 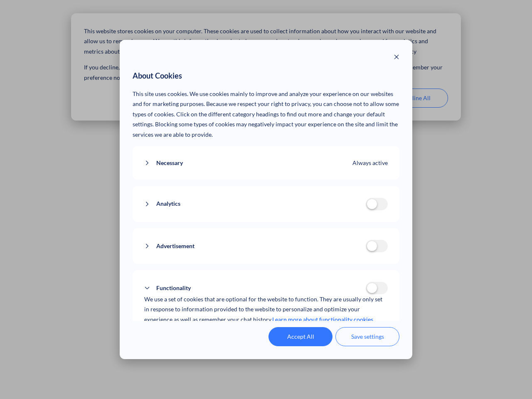 I want to click on p: This site uses cookies. We use cookies mainly to improve and analyze your experience on our websi..., so click(x=266, y=115).